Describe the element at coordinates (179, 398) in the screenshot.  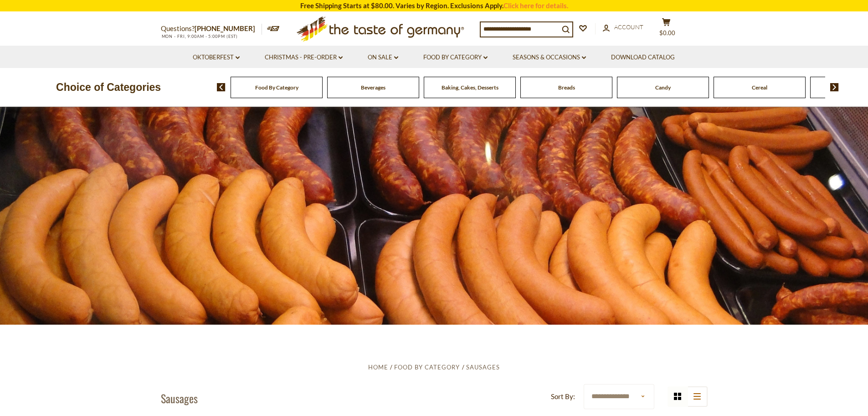
I see `h1: Sausages` at that location.